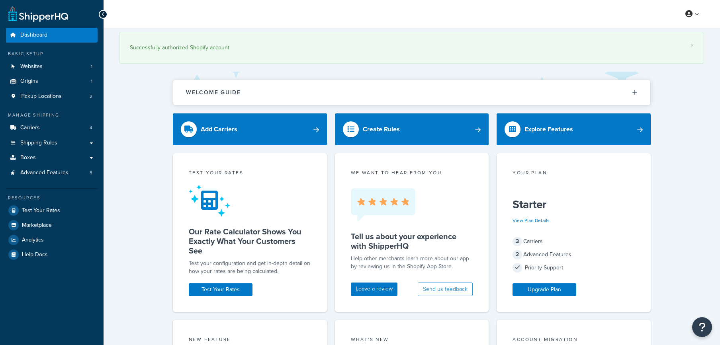  Describe the element at coordinates (52, 158) in the screenshot. I see `li: Boxes` at that location.